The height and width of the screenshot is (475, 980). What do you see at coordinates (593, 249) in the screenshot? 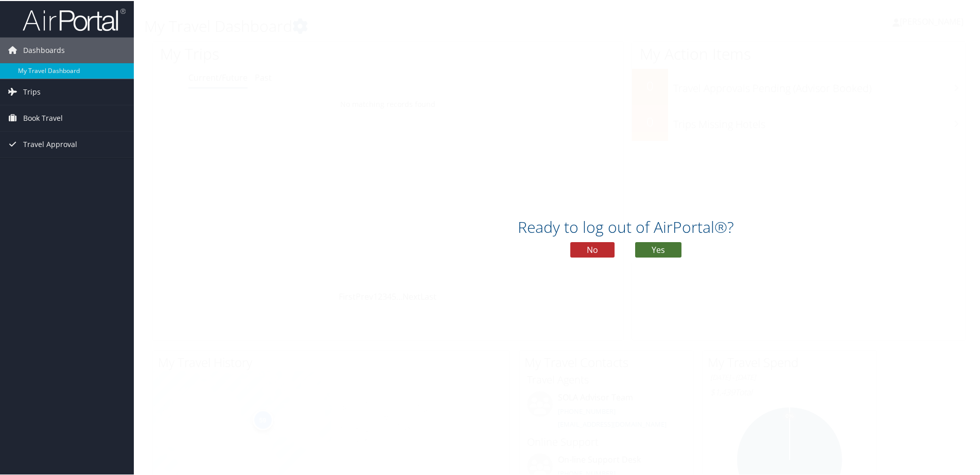
I see `button: No` at bounding box center [593, 249].